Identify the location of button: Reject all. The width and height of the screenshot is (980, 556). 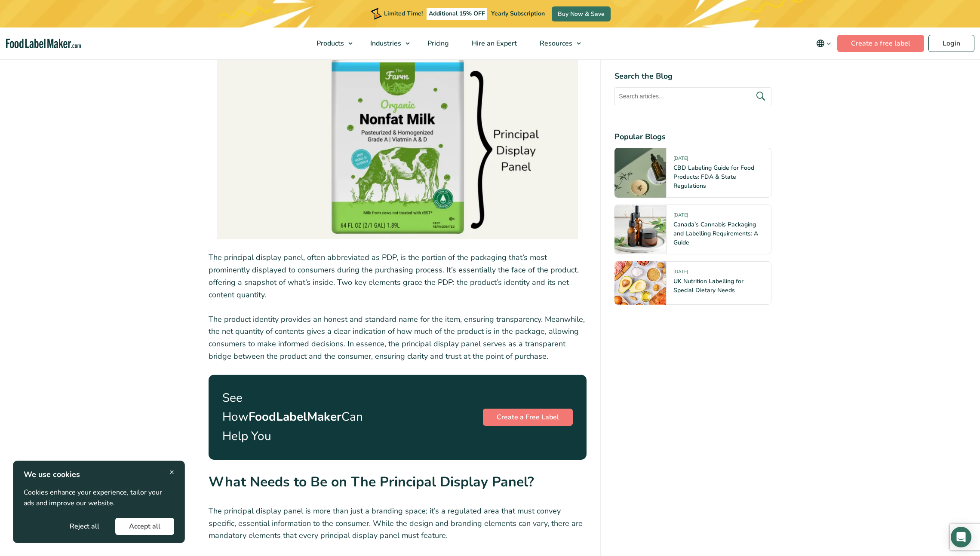
(84, 527).